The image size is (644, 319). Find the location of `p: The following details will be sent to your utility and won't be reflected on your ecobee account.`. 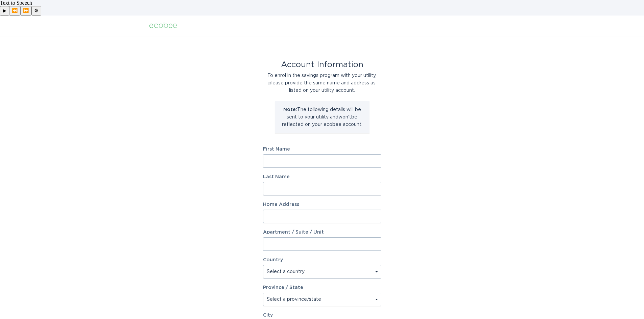

p: The following details will be sent to your utility and won't be reflected on your ecobee account. is located at coordinates (322, 117).